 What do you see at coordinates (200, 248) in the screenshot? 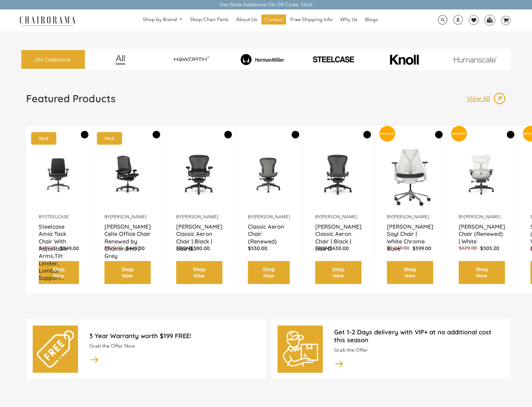
I see `span: $580.00` at bounding box center [200, 248].